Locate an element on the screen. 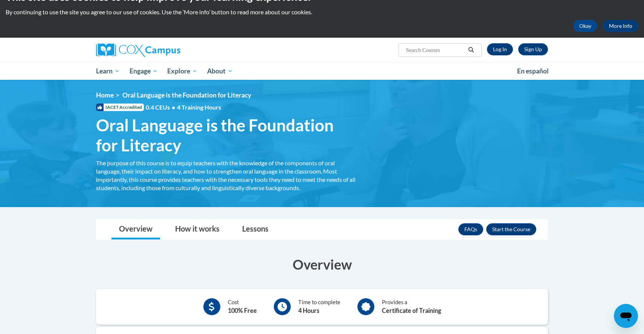  b: 100% Free is located at coordinates (242, 311).